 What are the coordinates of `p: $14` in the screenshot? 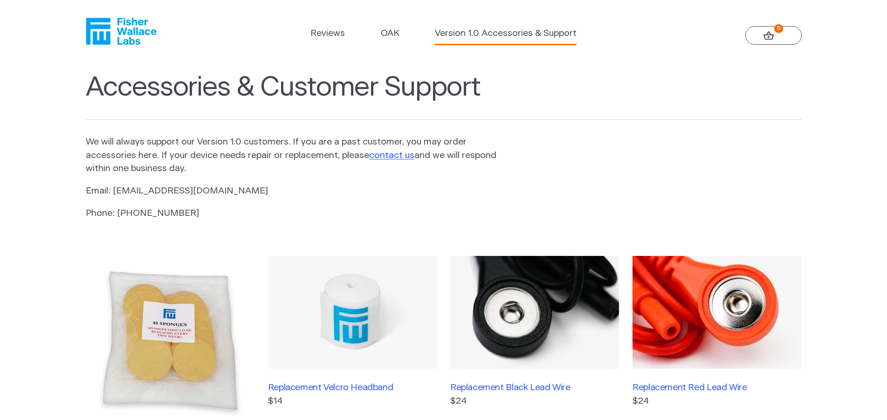 It's located at (352, 401).